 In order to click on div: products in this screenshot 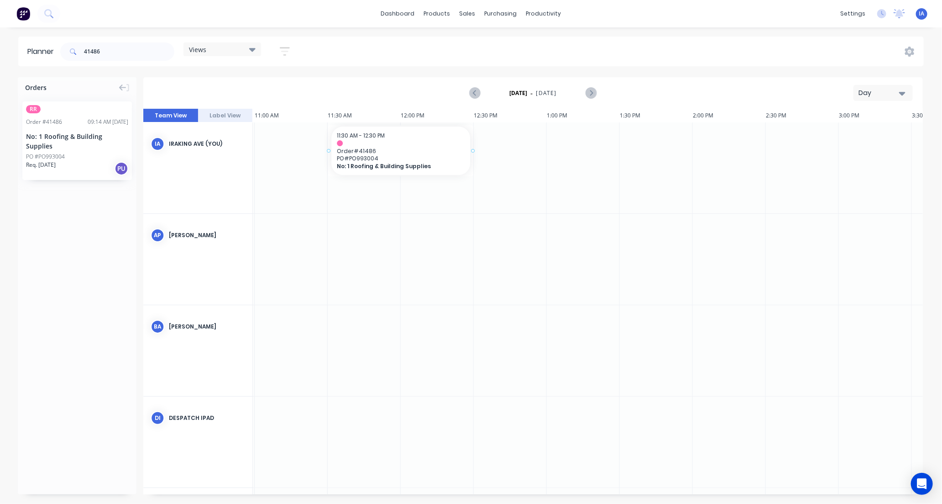, I will do `click(437, 14)`.